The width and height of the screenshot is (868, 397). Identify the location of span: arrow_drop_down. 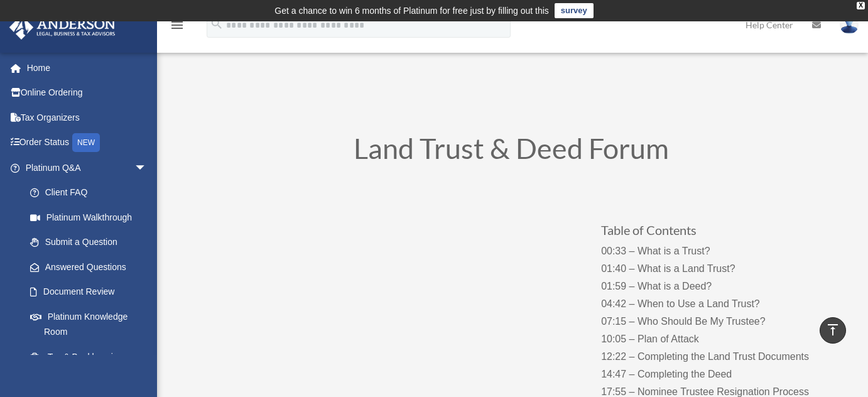
(147, 168).